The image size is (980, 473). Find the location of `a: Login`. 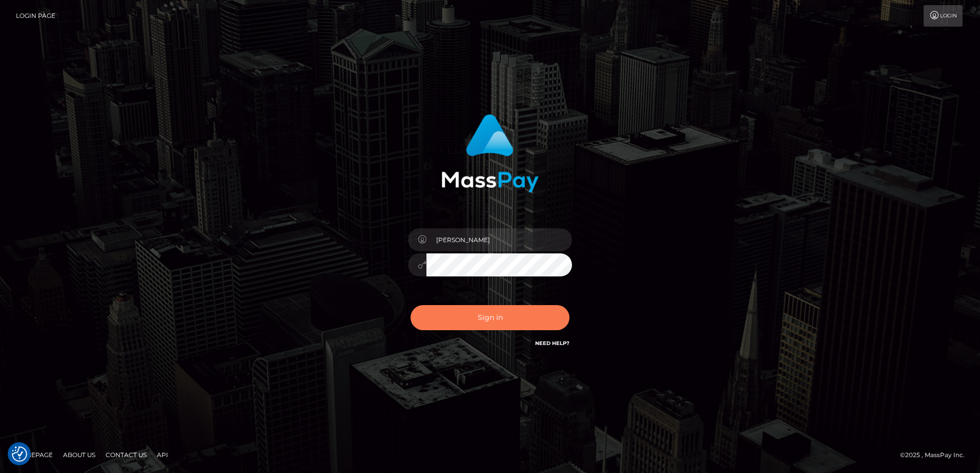

a: Login is located at coordinates (943, 16).